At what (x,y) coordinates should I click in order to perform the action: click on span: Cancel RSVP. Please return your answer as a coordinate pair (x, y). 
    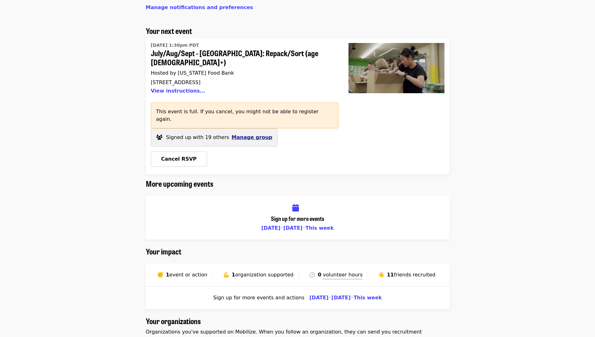
    Looking at the image, I should click on (179, 159).